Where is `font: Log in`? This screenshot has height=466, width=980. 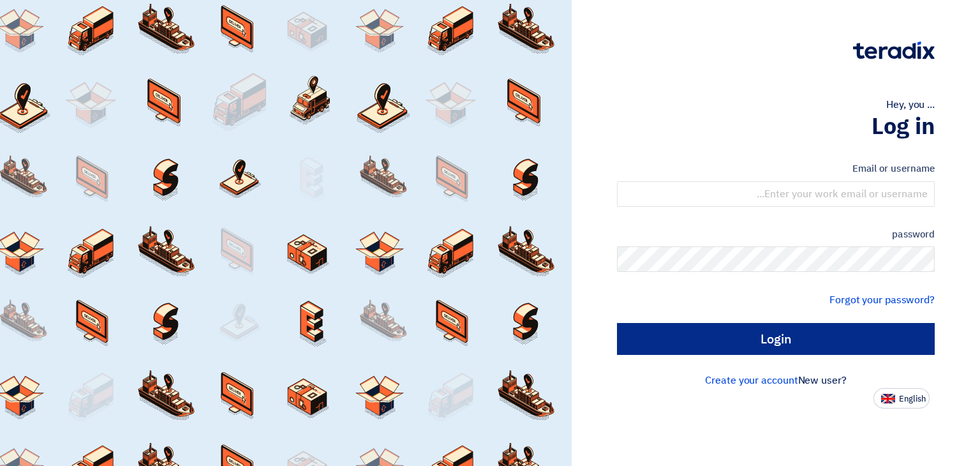 font: Log in is located at coordinates (903, 127).